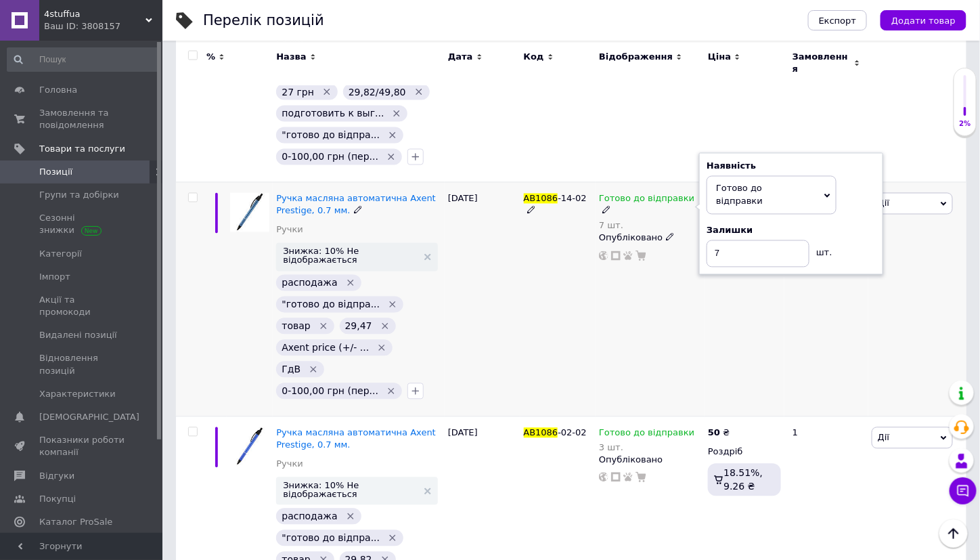 The width and height of the screenshot is (980, 560). I want to click on span: Назва, so click(291, 57).